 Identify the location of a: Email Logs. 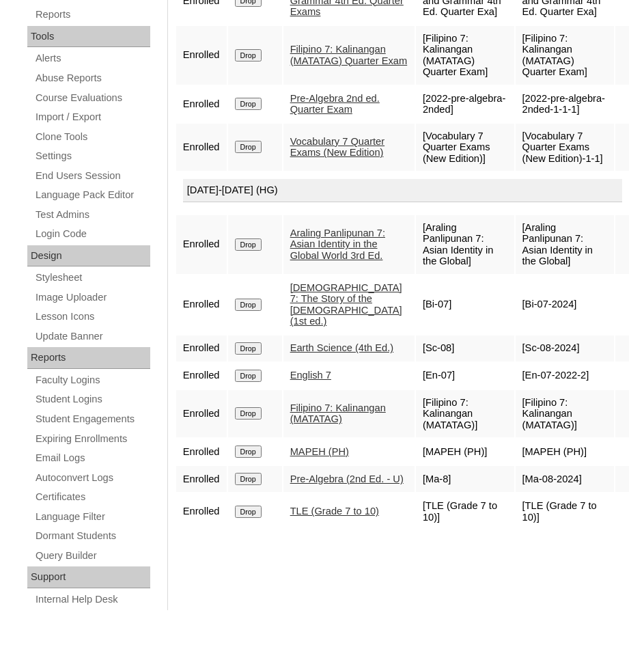
(92, 458).